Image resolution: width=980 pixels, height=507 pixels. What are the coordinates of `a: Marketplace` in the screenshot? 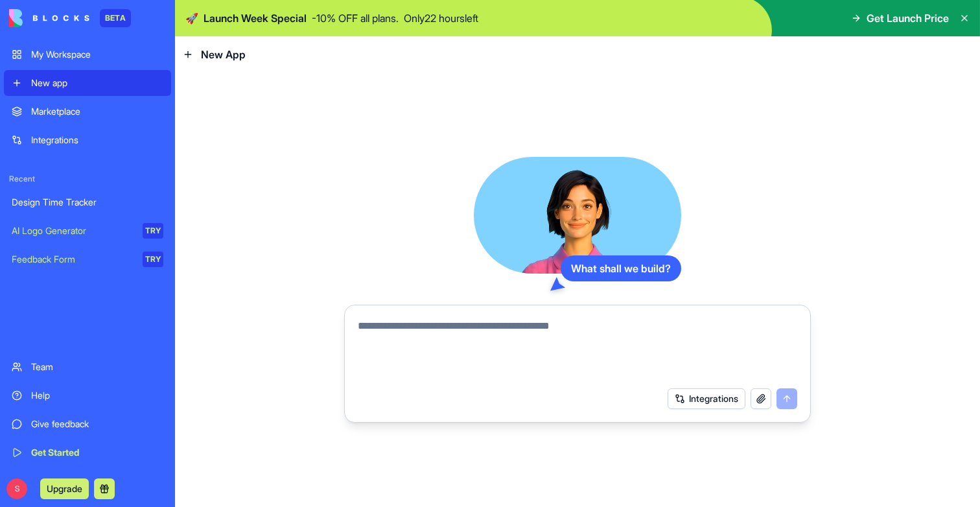 It's located at (87, 111).